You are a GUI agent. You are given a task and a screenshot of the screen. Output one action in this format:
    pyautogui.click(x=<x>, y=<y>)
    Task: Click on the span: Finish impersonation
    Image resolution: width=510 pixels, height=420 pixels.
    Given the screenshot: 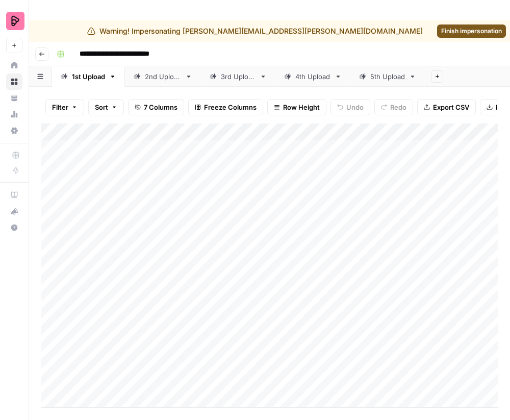 What is the action you would take?
    pyautogui.click(x=472, y=31)
    